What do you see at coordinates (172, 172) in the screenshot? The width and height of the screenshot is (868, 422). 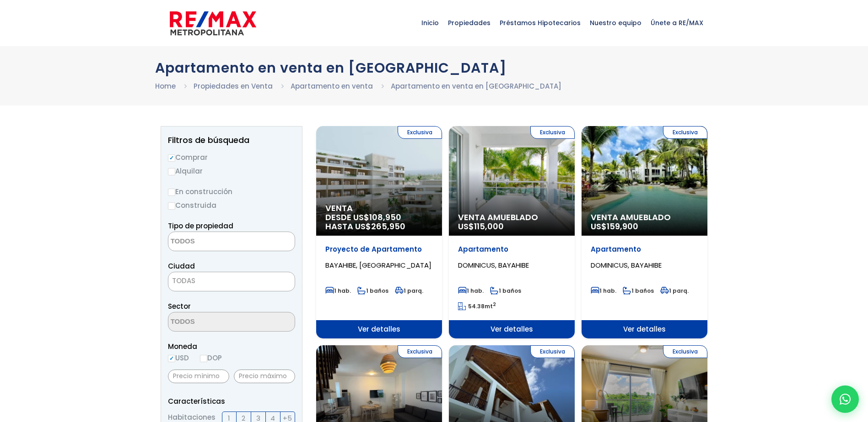 I see `input: Alquilar` at bounding box center [172, 172].